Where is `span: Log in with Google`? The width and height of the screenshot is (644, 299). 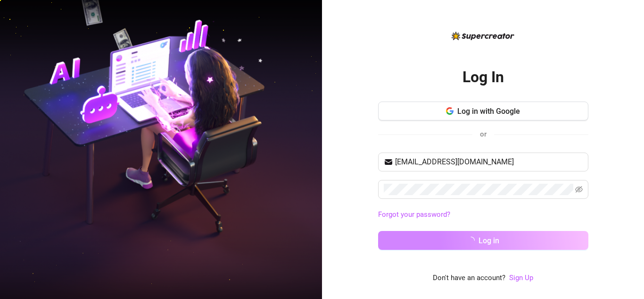
span: Log in with Google is located at coordinates (488, 111).